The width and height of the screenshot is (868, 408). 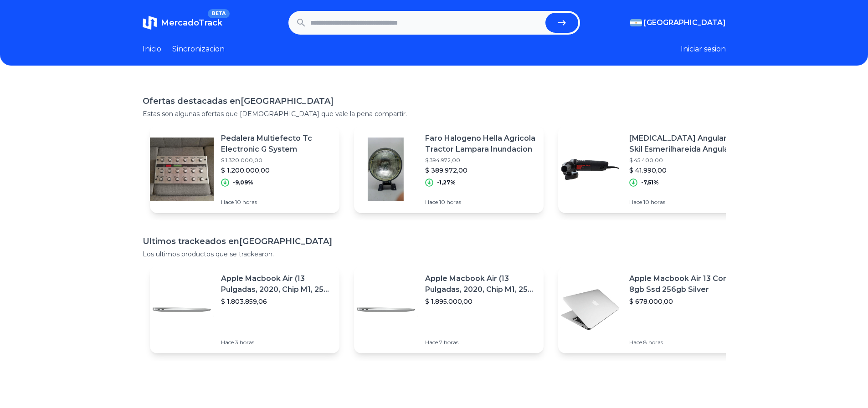 What do you see at coordinates (192, 23) in the screenshot?
I see `span: MercadoTrack` at bounding box center [192, 23].